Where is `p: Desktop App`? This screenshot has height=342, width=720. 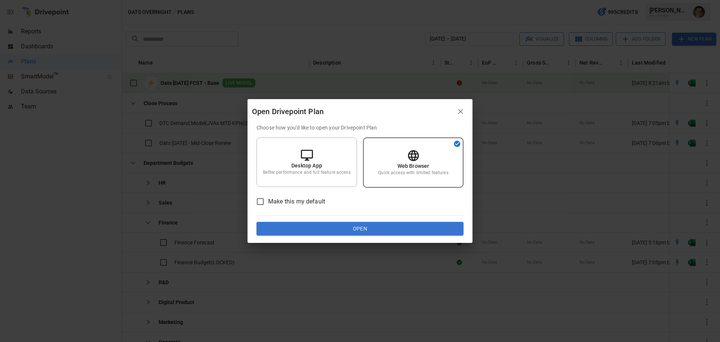 p: Desktop App is located at coordinates (307, 165).